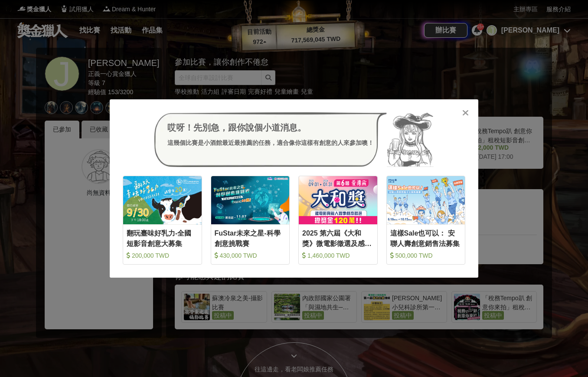 The height and width of the screenshot is (377, 588). Describe the element at coordinates (251, 238) in the screenshot. I see `div: FuStar未來之星-科學創意挑戰賽` at that location.